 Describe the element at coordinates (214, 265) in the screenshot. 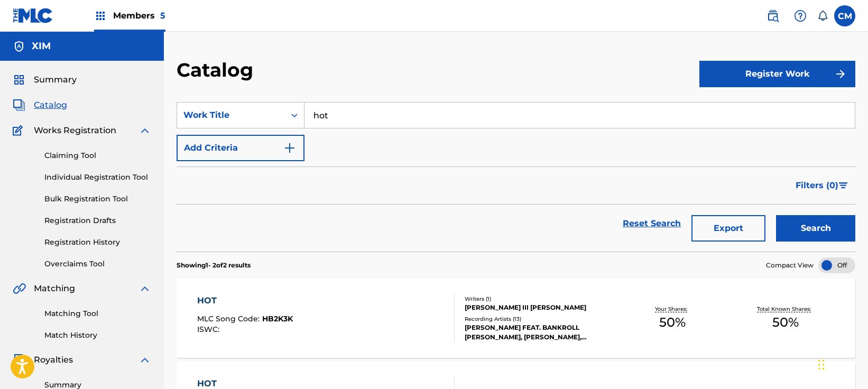

I see `p: Showing 1 - 2 of 2 results` at that location.